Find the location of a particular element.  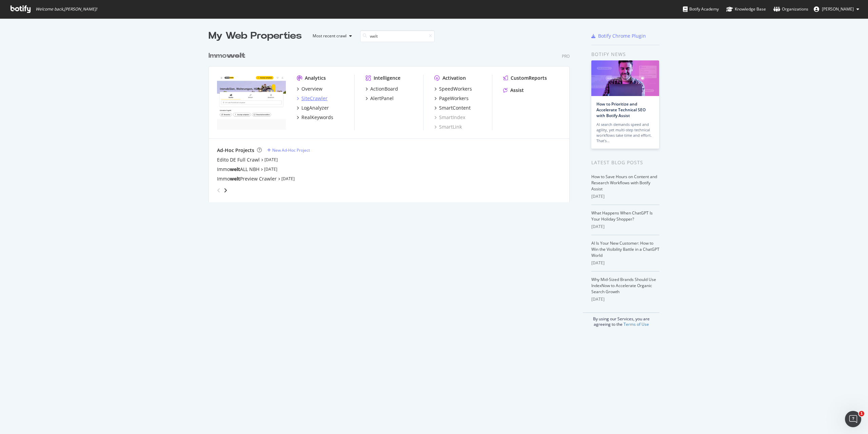

div: angle-left is located at coordinates (219, 190).